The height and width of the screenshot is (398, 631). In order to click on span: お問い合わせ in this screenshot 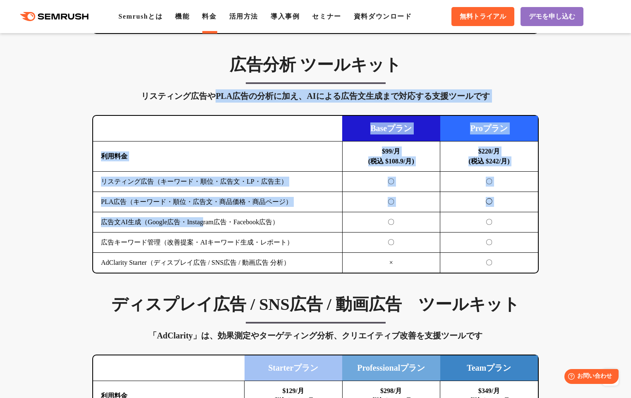, I will do `click(37, 10)`.